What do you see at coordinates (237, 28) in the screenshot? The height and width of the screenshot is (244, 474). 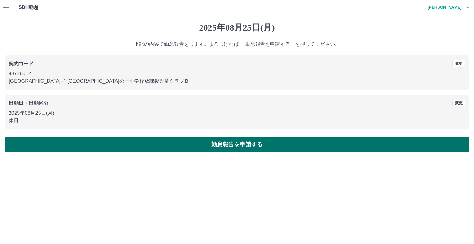 I see `h1: 2025年08月25日(月)` at bounding box center [237, 28].